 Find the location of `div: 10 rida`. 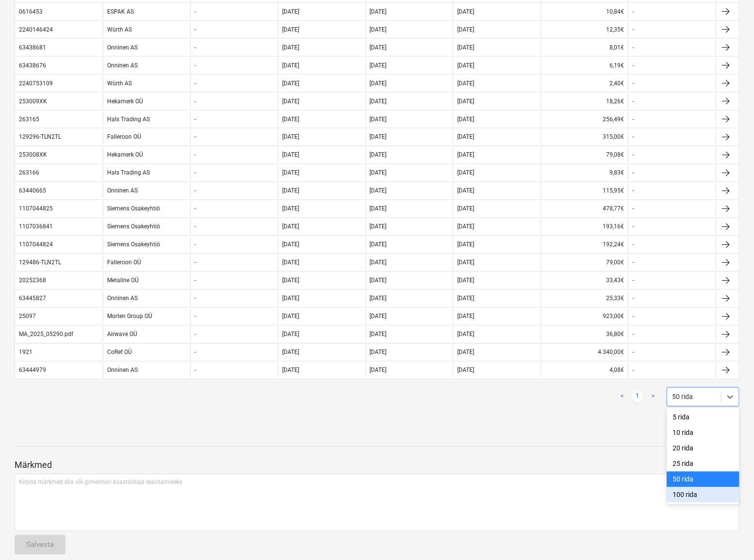

div: 10 rida is located at coordinates (703, 433).